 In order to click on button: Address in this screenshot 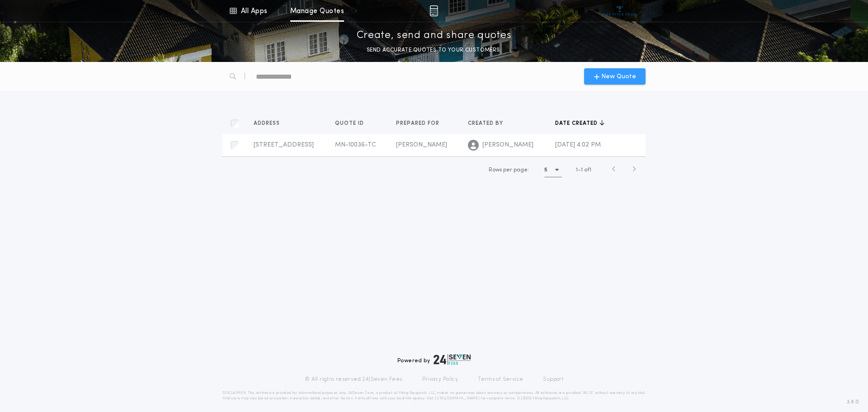, I will do `click(270, 124)`.